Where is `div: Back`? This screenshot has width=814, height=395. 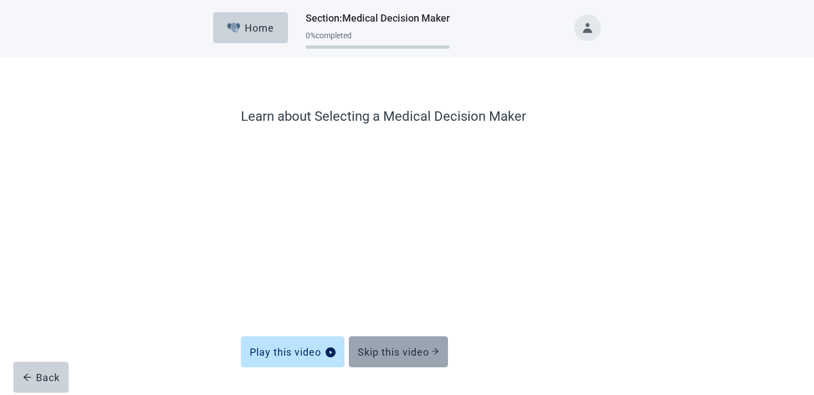 div: Back is located at coordinates (41, 377).